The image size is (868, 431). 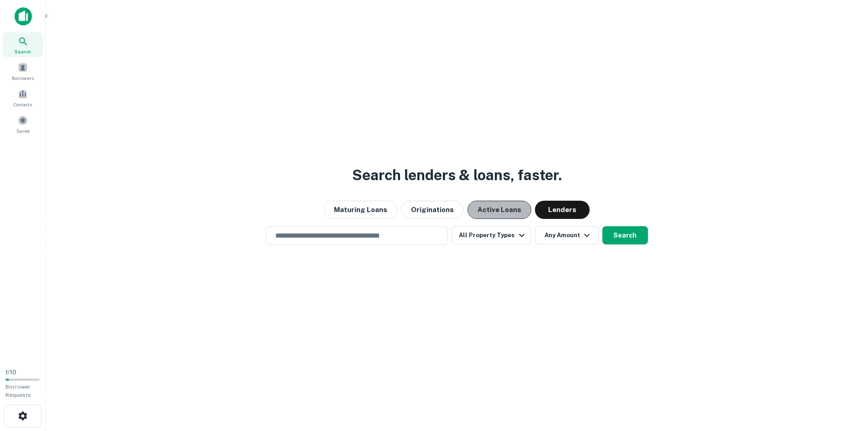 I want to click on a: Saved, so click(x=23, y=124).